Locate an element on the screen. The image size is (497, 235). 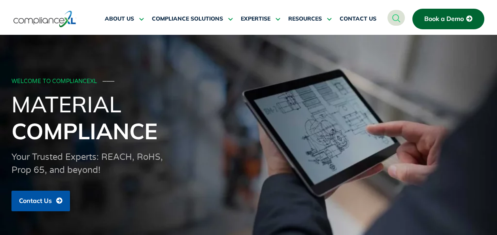
a: EXPERTISE is located at coordinates (260, 19).